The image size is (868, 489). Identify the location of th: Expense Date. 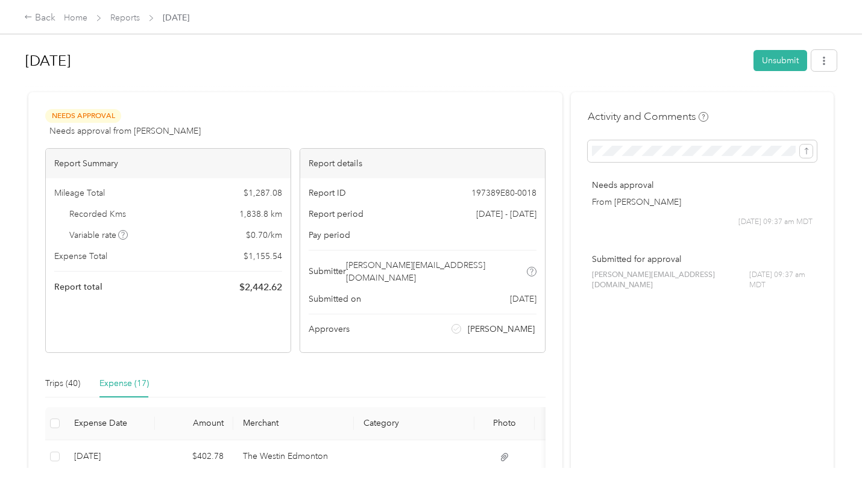
(110, 424).